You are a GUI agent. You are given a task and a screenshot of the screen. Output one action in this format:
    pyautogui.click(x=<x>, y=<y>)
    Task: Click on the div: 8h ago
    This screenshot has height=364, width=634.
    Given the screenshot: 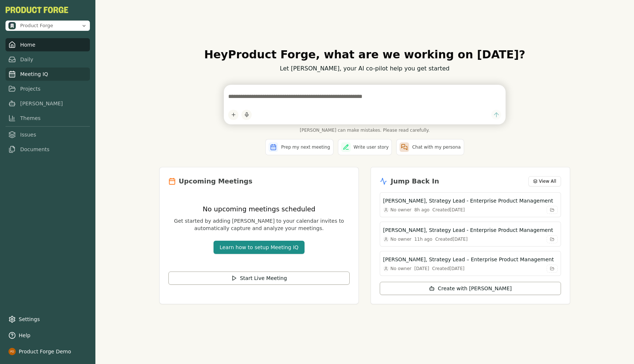 What is the action you would take?
    pyautogui.click(x=422, y=210)
    